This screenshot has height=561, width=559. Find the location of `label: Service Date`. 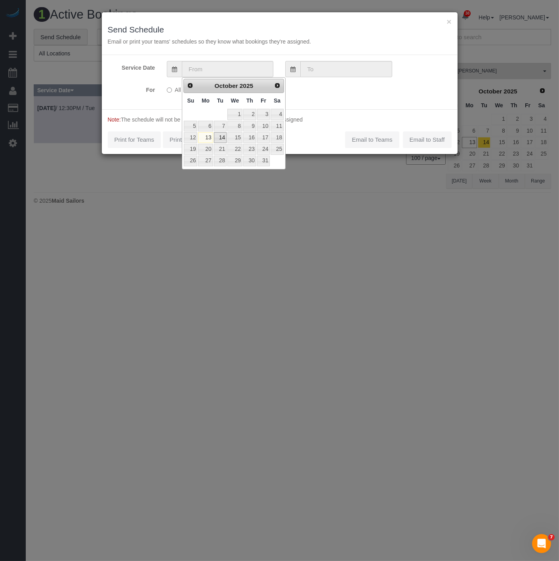

label: Service Date is located at coordinates (132, 66).